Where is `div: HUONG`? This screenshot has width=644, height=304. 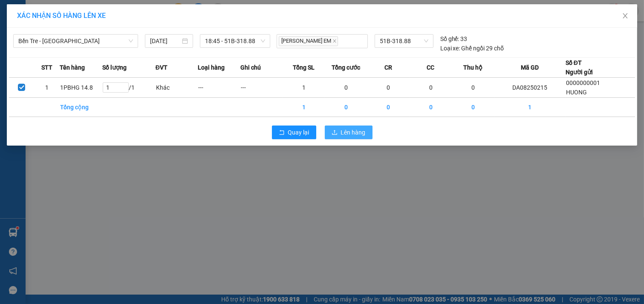
div: HUONG is located at coordinates (34, 33).